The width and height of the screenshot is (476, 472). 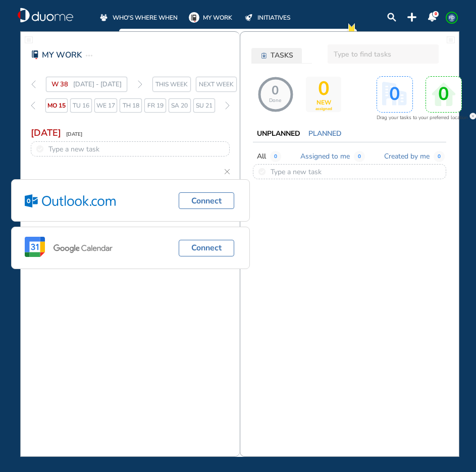 What do you see at coordinates (145, 18) in the screenshot?
I see `span: WHO'S WHERE WHEN` at bounding box center [145, 18].